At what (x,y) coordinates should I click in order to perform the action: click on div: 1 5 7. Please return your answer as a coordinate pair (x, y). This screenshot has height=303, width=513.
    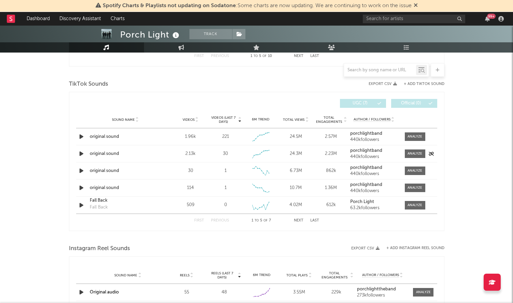
    Looking at the image, I should click on (261, 221).